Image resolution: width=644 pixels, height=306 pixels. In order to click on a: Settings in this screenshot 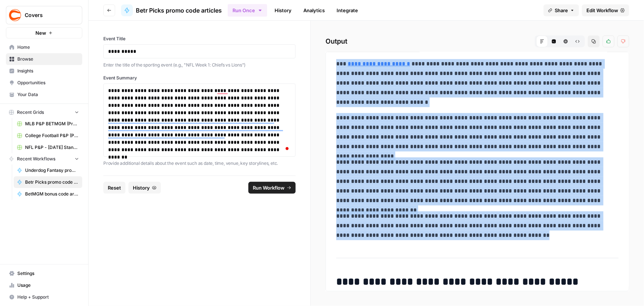, I will do `click(44, 274)`.